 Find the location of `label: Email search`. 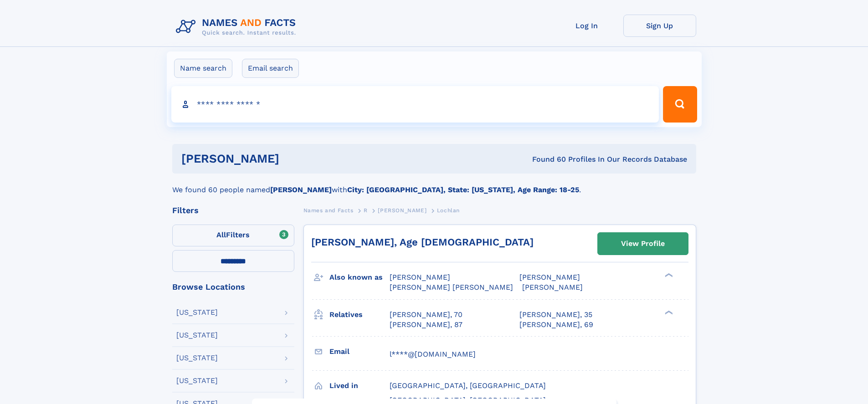

label: Email search is located at coordinates (270, 68).